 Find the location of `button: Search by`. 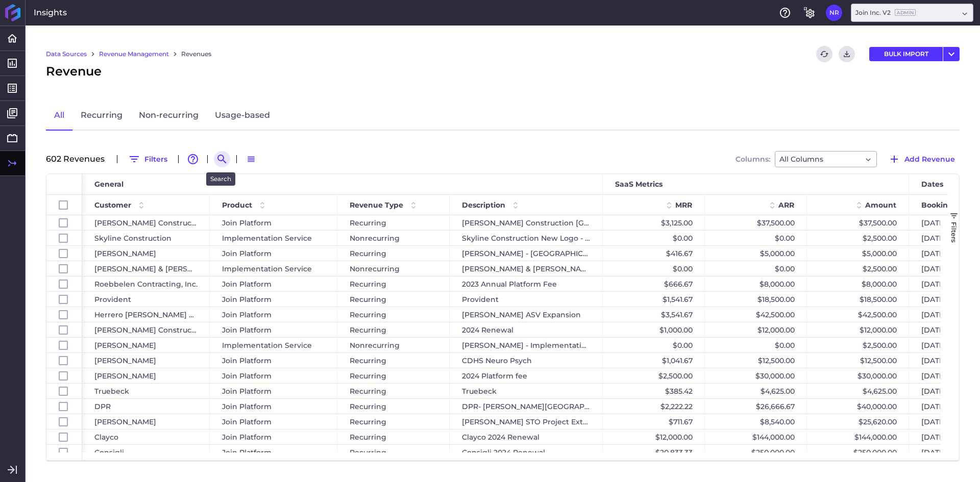

button: Search by is located at coordinates (222, 159).